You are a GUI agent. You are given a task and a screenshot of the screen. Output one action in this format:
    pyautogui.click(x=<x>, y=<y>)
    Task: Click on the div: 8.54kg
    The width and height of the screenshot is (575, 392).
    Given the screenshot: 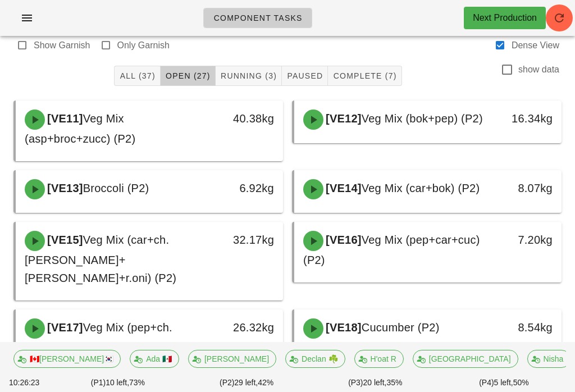 What is the action you would take?
    pyautogui.click(x=526, y=327)
    